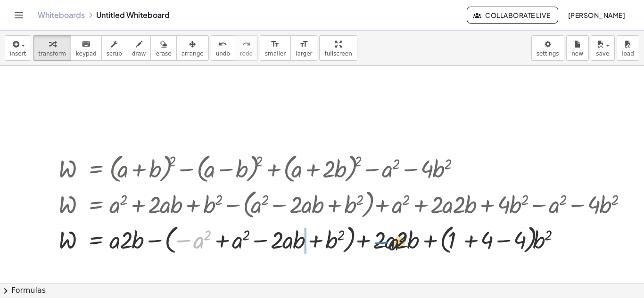  Describe the element at coordinates (223, 48) in the screenshot. I see `button: undoundo` at that location.